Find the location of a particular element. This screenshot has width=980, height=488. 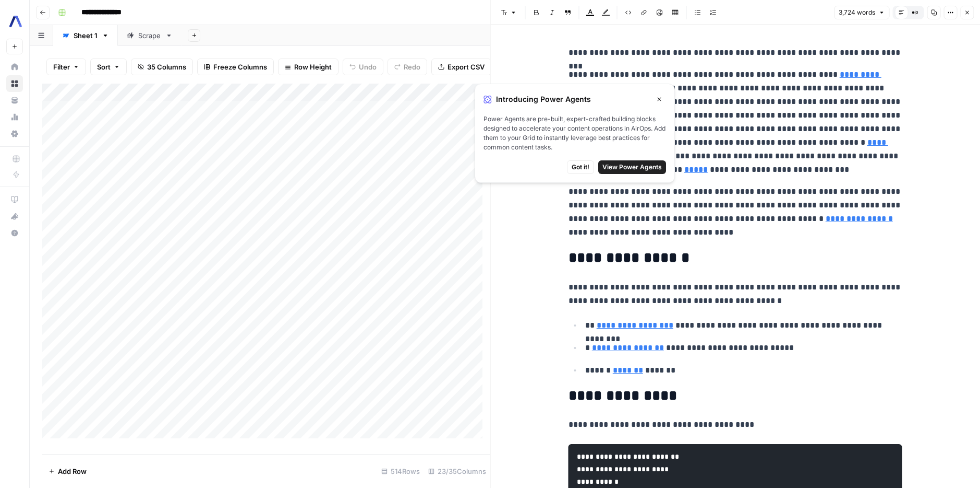

button: View Power Agents is located at coordinates (633, 167).